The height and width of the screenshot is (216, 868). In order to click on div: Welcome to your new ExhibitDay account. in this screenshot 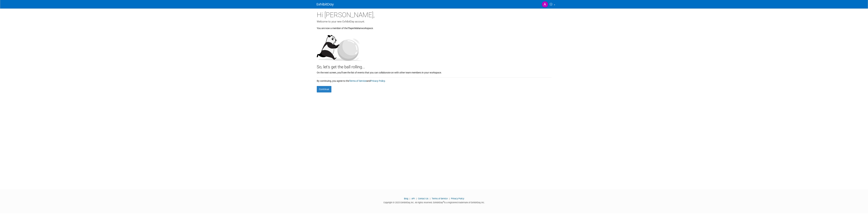, I will do `click(434, 22)`.